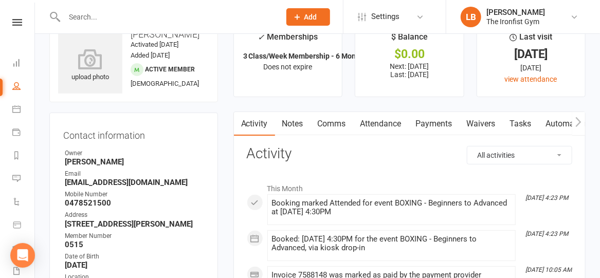  Describe the element at coordinates (409, 186) in the screenshot. I see `li: This Month` at that location.